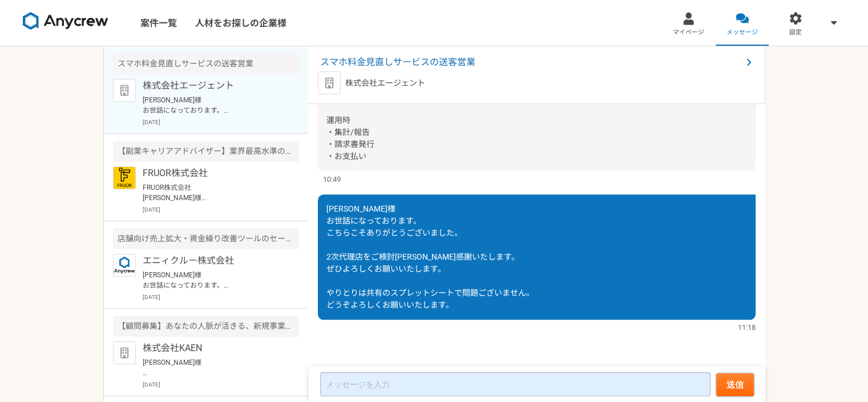 The image size is (868, 402). Describe the element at coordinates (213, 260) in the screenshot. I see `p: エニィクルー株式会社` at that location.